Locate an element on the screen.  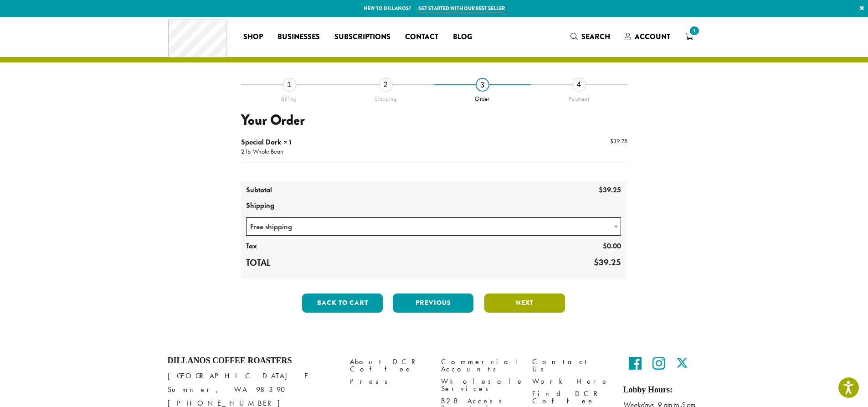
h3: Your Order is located at coordinates (434, 120).